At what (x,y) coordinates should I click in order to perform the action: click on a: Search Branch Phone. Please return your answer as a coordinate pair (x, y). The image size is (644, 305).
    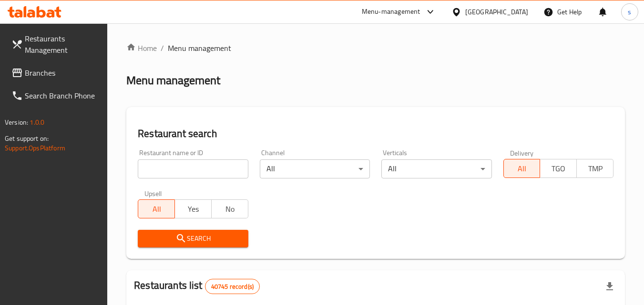
    Looking at the image, I should click on (56, 96).